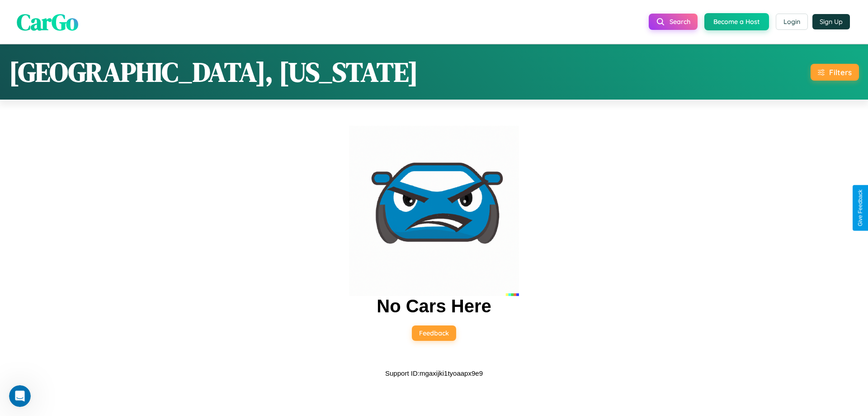 The width and height of the screenshot is (868, 416). What do you see at coordinates (673, 22) in the screenshot?
I see `button: Search` at bounding box center [673, 22].